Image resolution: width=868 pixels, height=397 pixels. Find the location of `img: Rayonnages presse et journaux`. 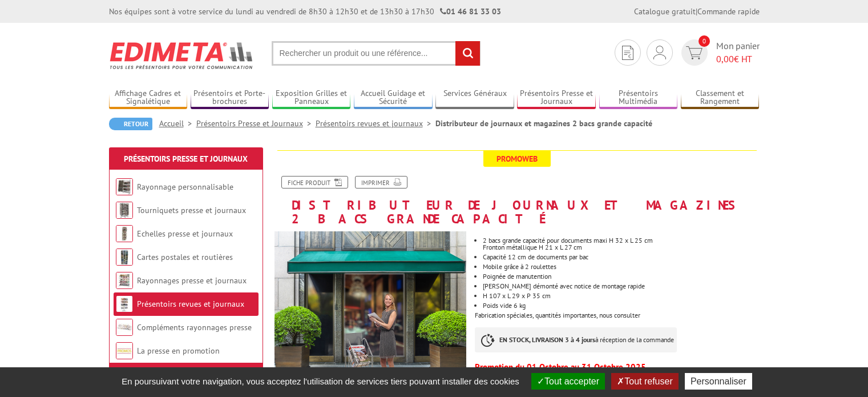

img: Rayonnages presse et journaux is located at coordinates (124, 280).